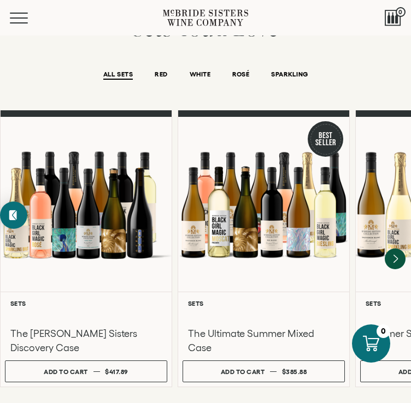  Describe the element at coordinates (160, 75) in the screenshot. I see `span: RED` at that location.